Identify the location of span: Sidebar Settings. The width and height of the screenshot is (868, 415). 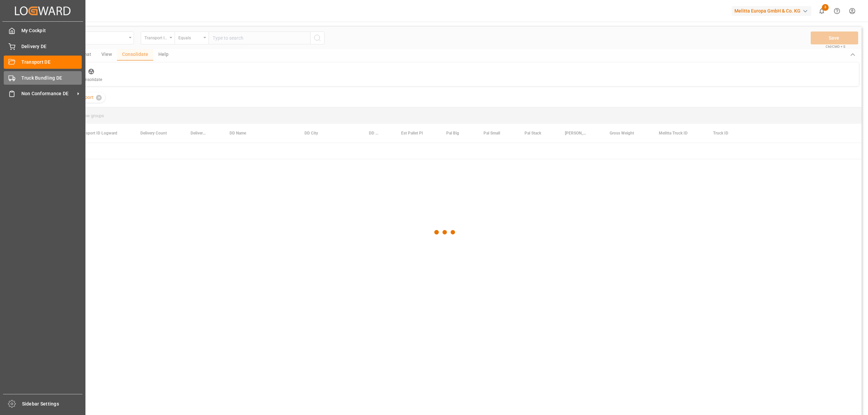
(52, 404).